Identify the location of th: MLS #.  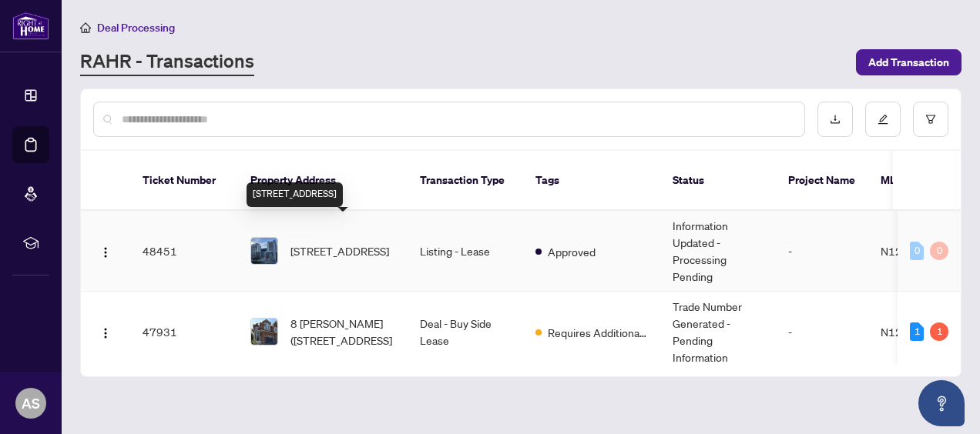
(914, 181).